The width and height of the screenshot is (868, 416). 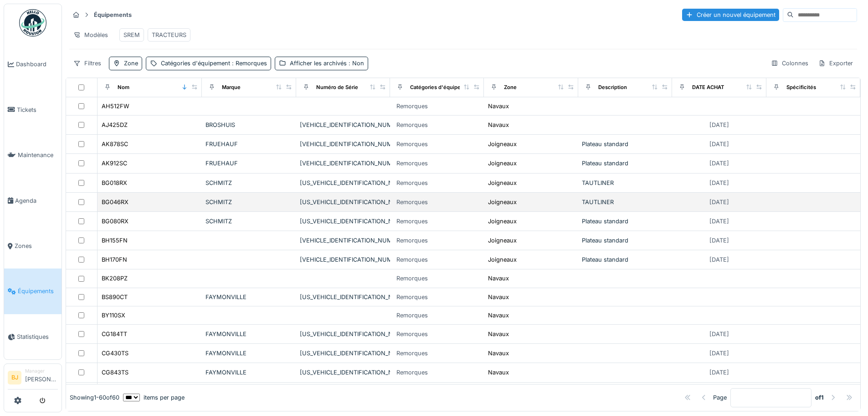 What do you see at coordinates (33, 64) in the screenshot?
I see `a: Dashboard` at bounding box center [33, 64].